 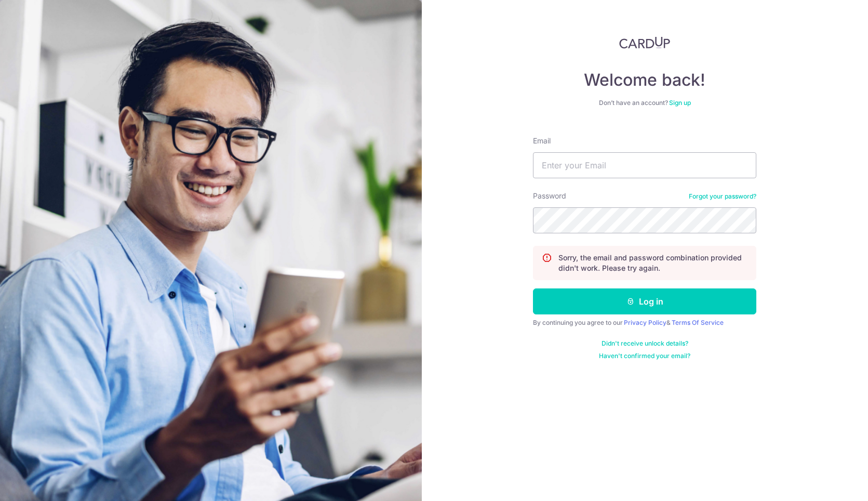 I want to click on button: Log in, so click(x=645, y=301).